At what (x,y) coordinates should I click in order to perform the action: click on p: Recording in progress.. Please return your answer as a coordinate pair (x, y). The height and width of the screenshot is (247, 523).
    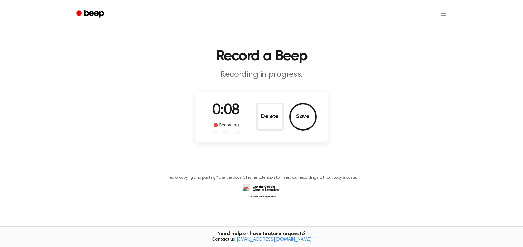
    Looking at the image, I should click on (262, 75).